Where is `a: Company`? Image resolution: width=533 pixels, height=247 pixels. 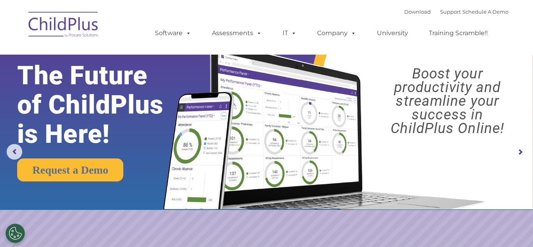 a: Company is located at coordinates (337, 33).